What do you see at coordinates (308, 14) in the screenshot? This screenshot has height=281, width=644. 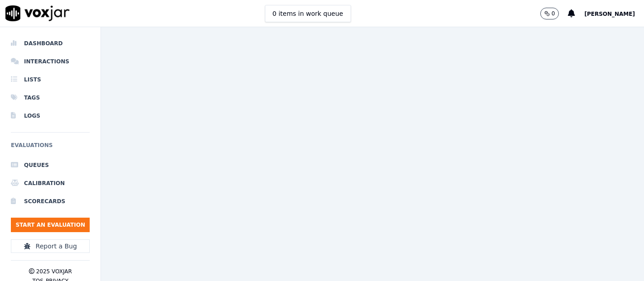 I see `button: 0 items in work queue` at bounding box center [308, 14].